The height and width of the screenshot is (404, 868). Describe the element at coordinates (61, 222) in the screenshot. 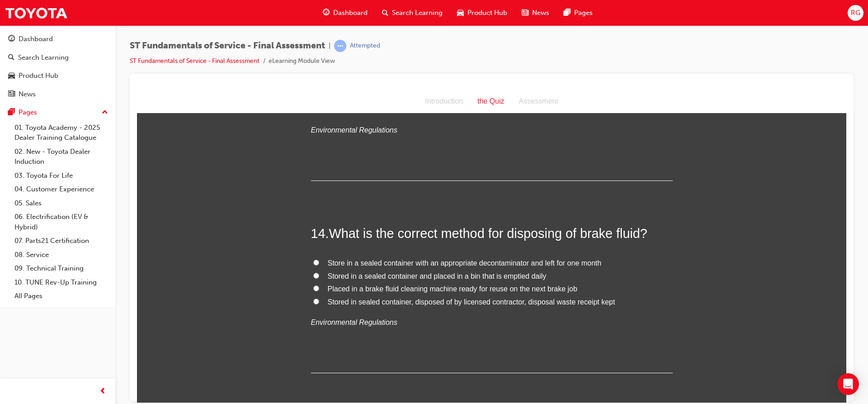

I see `a: 06. Electrification (EV & Hybrid)` at that location.